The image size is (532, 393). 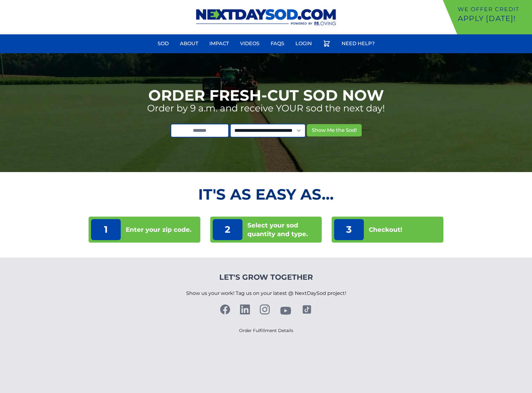 I want to click on a: About, so click(x=189, y=44).